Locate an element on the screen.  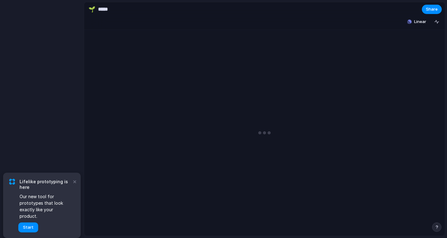
span: Linear is located at coordinates (420, 22).